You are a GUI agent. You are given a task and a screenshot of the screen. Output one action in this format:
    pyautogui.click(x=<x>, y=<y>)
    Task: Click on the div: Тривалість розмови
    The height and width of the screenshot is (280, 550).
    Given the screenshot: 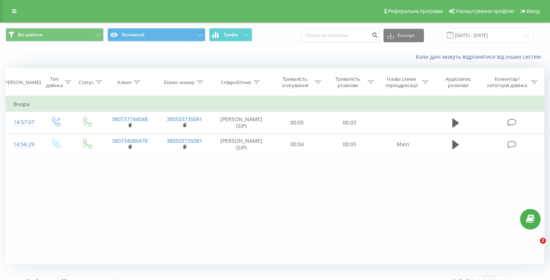 What is the action you would take?
    pyautogui.click(x=347, y=82)
    